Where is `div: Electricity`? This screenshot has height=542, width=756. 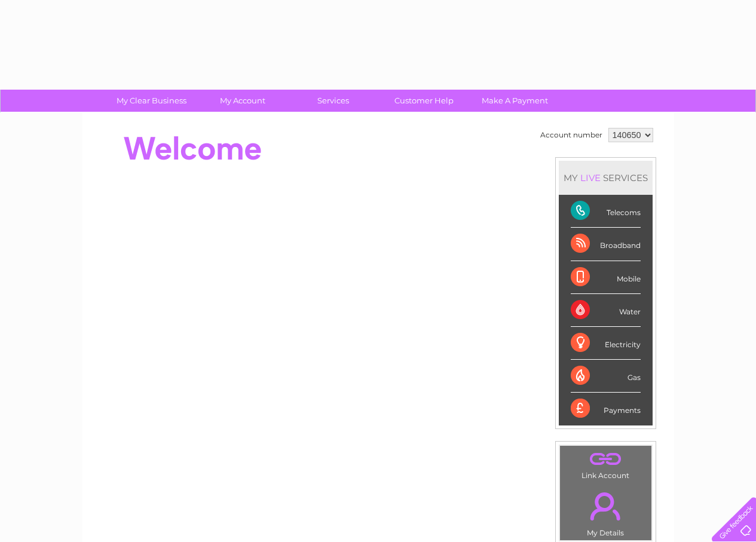 div: Electricity is located at coordinates (605, 343).